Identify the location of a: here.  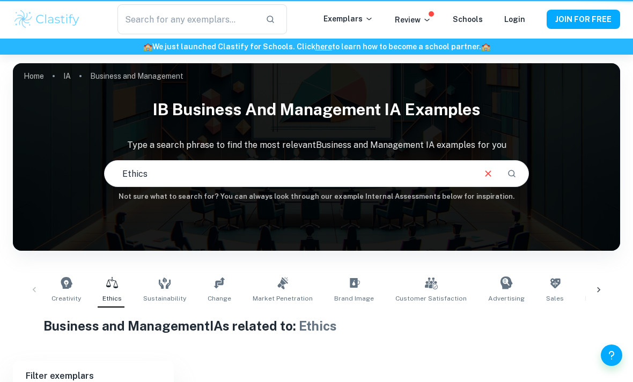
(323, 47).